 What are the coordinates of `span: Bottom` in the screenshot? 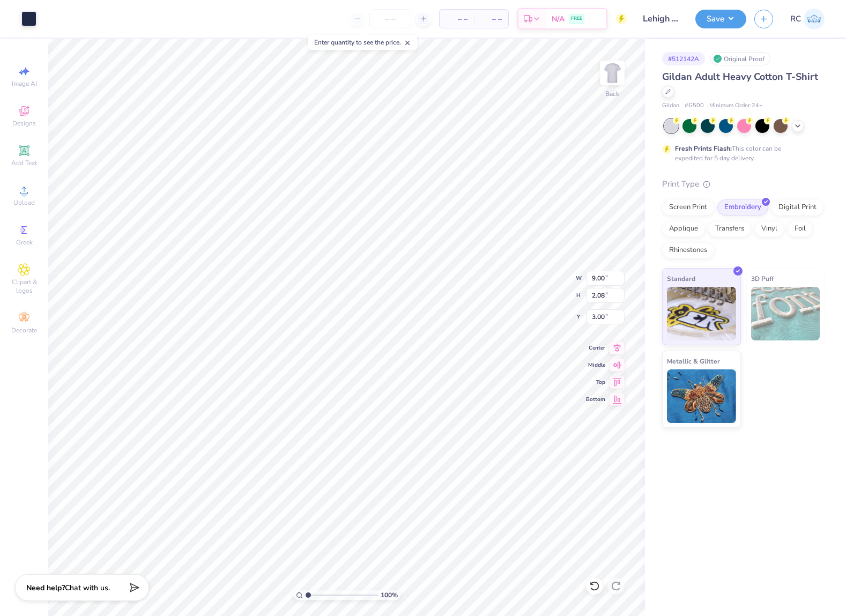 It's located at (596, 399).